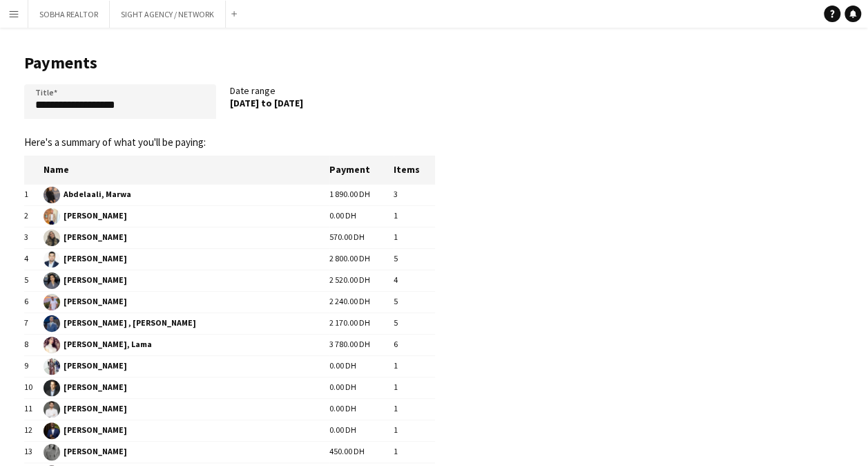  Describe the element at coordinates (34, 430) in the screenshot. I see `td: 12` at that location.